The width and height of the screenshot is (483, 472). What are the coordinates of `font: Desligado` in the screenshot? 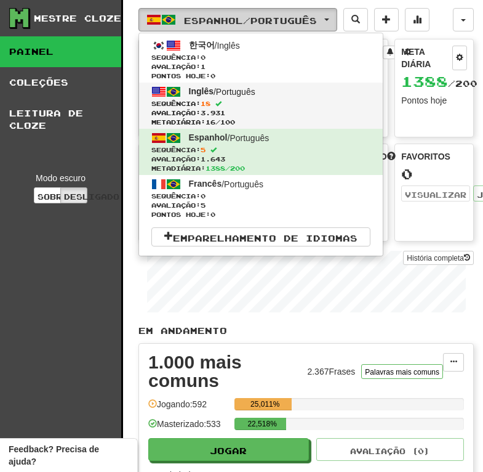 It's located at (92, 196).